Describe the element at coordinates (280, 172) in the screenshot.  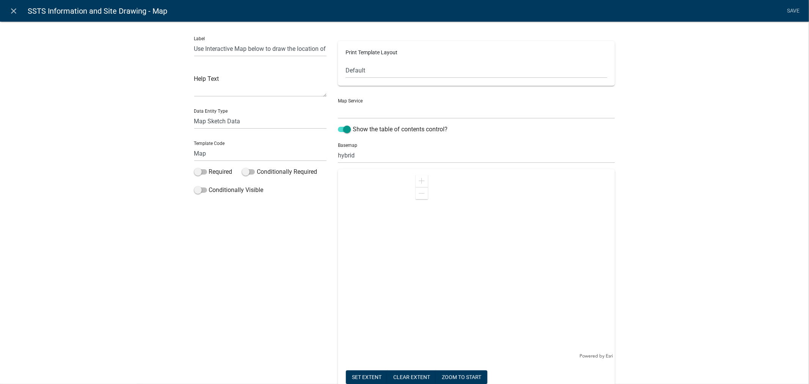
I see `label: Conditionally Required` at that location.